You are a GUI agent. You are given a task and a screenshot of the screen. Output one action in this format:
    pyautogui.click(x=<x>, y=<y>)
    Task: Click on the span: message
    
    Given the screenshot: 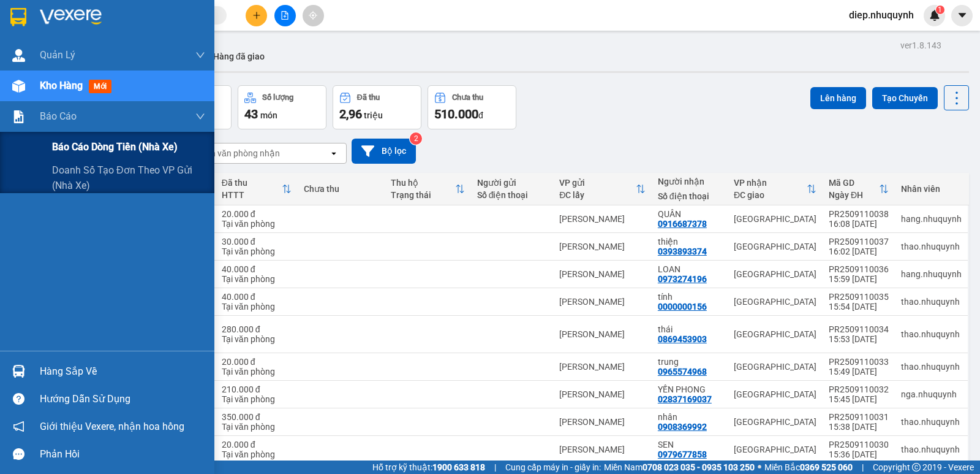 What is the action you would take?
    pyautogui.click(x=19, y=454)
    